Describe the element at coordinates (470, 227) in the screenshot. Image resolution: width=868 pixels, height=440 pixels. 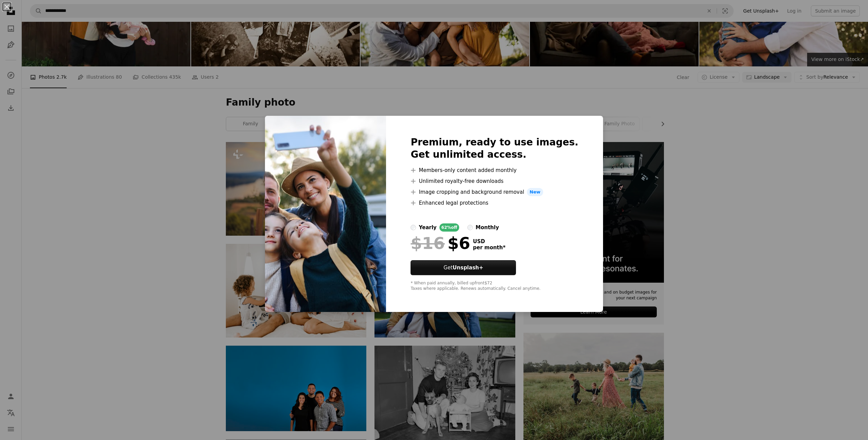
I see `input: monthly` at that location.